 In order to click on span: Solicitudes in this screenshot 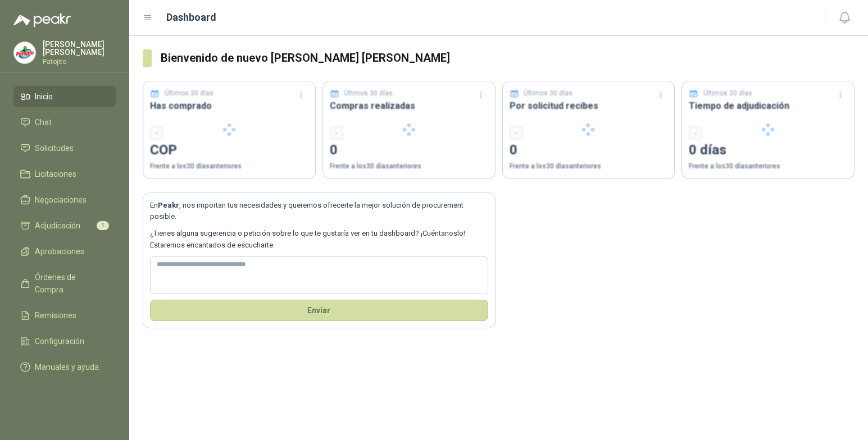, I will do `click(54, 148)`.